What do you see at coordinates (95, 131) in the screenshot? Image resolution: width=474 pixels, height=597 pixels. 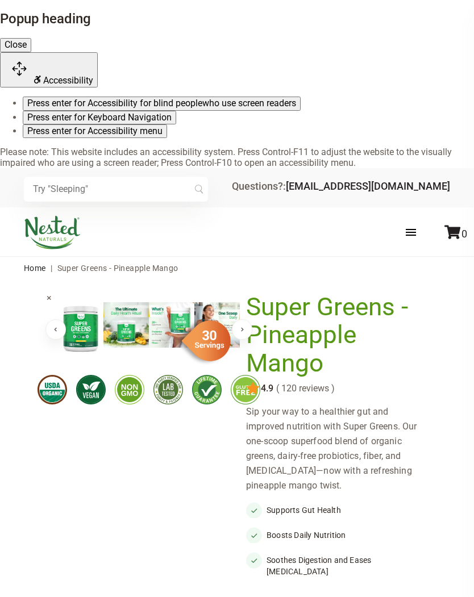 I see `button: Press enter for Accessibility menu` at bounding box center [95, 131].